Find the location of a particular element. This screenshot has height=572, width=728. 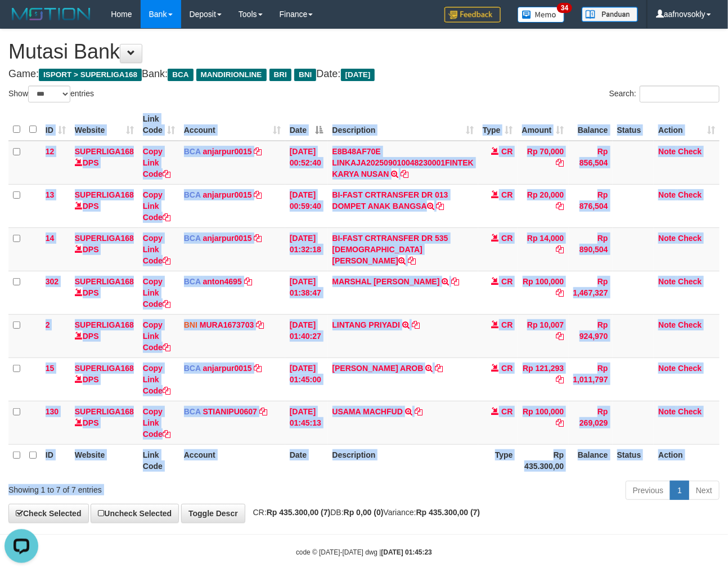

a: Copy Rp 20,000 to clipboard is located at coordinates (560, 206).